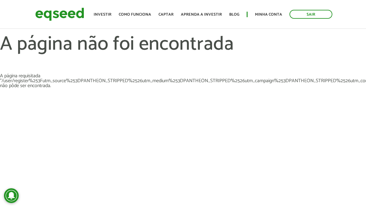 This screenshot has height=207, width=366. What do you see at coordinates (135, 14) in the screenshot?
I see `a: Como funciona` at bounding box center [135, 14].